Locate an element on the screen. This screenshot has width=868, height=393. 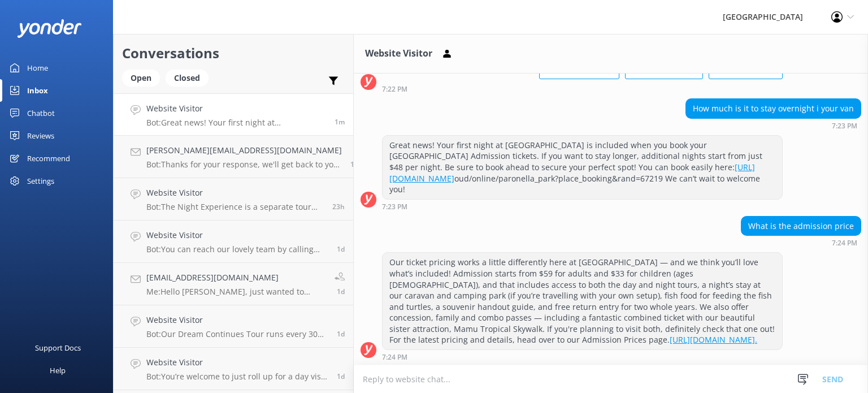
strong: 7:22 PM is located at coordinates (394, 89).